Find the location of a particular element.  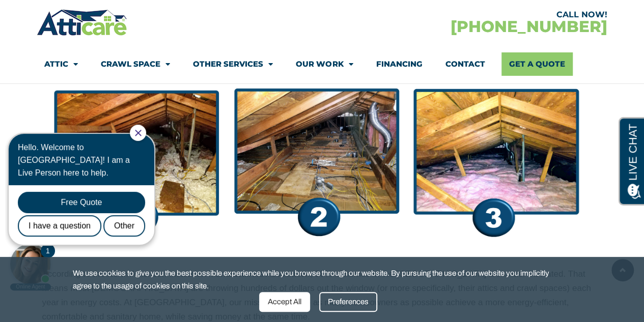

div: Preferences is located at coordinates (348, 302).